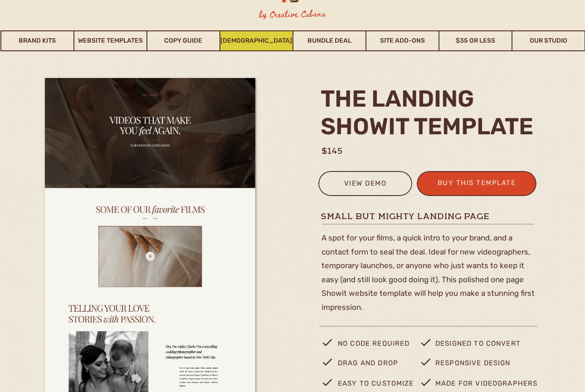  I want to click on p: Responsive design, so click(476, 365).